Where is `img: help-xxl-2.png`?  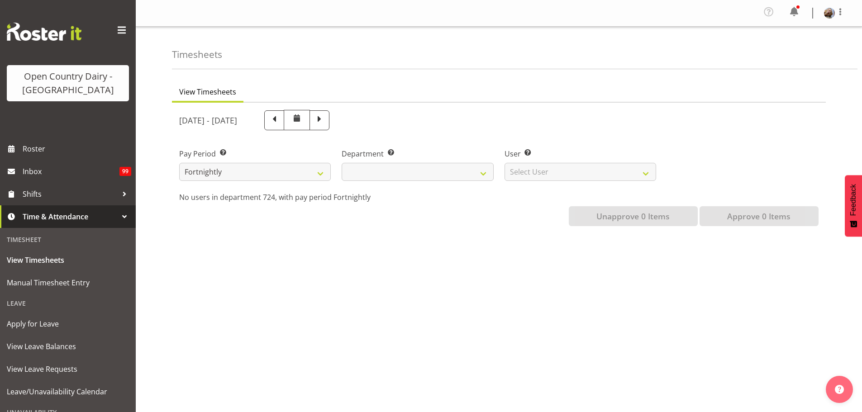 img: help-xxl-2.png is located at coordinates (840, 390).